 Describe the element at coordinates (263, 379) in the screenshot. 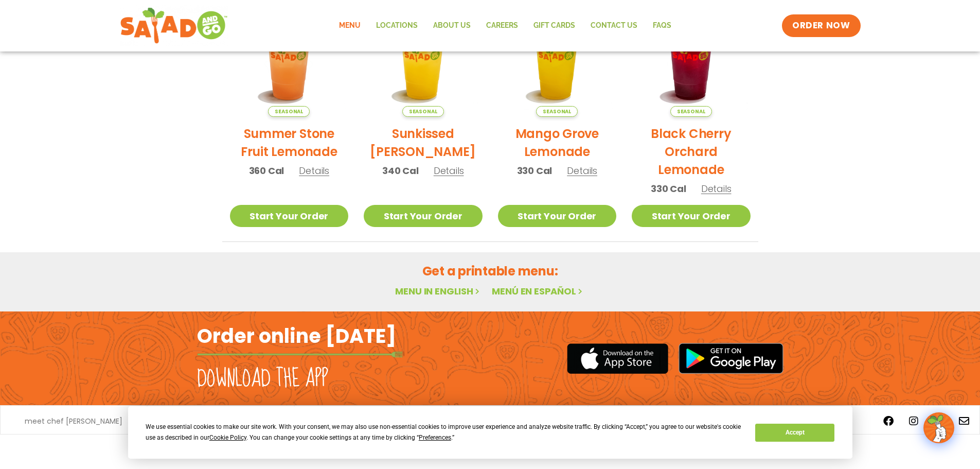

I see `h2: Download the app` at that location.